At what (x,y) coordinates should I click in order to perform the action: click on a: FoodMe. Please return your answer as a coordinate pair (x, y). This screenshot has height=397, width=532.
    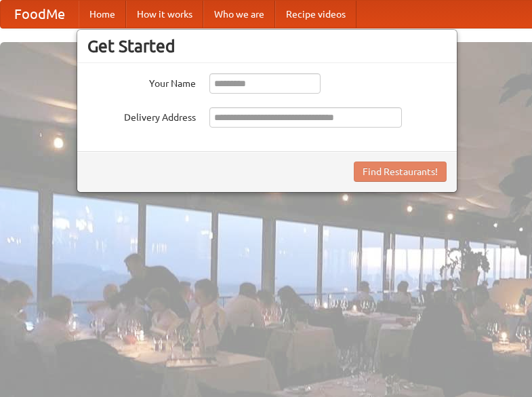
    Looking at the image, I should click on (39, 14).